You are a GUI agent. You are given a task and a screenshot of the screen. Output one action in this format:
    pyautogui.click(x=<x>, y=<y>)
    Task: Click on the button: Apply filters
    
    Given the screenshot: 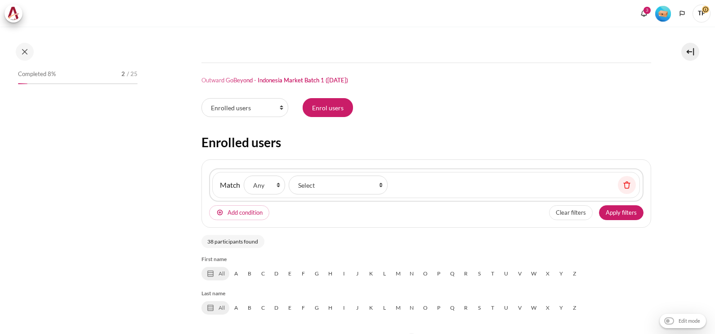 What is the action you would take?
    pyautogui.click(x=621, y=213)
    